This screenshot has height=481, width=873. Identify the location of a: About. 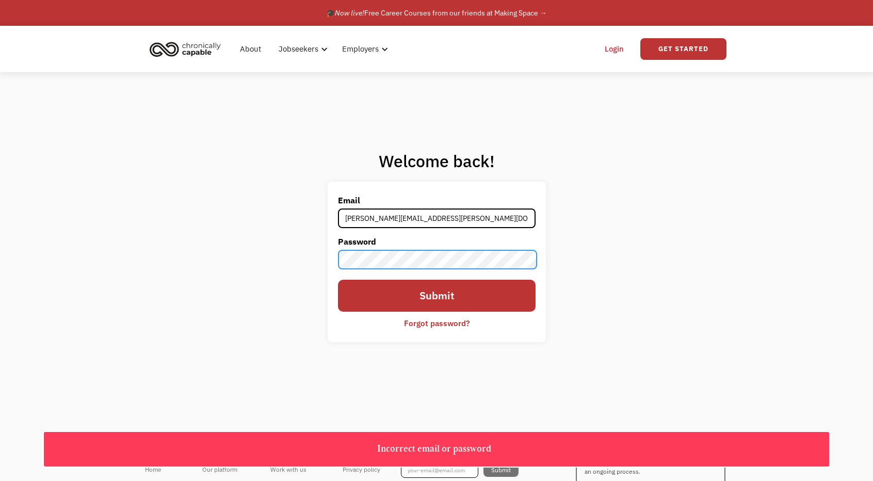
(250, 49).